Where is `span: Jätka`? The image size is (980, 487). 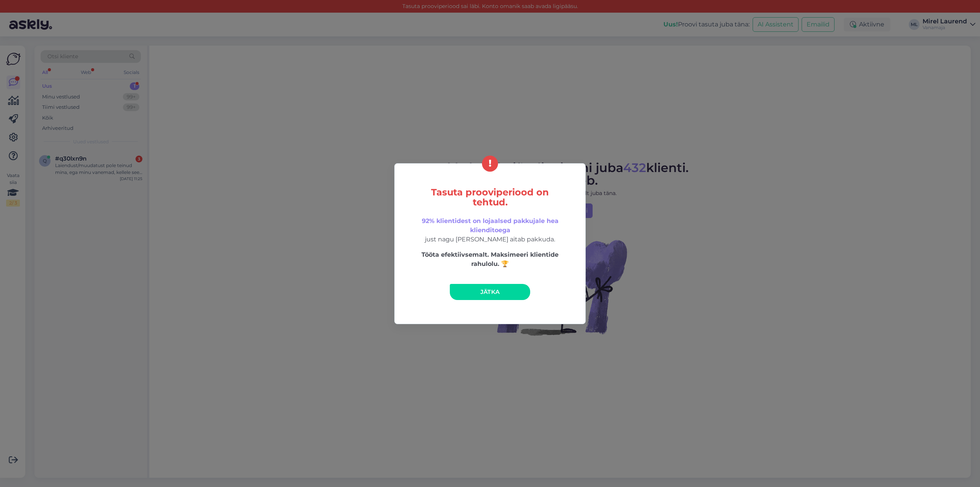 span: Jätka is located at coordinates (490, 292).